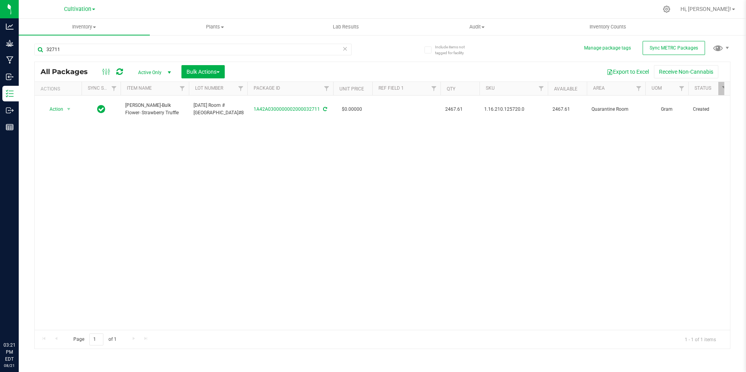 Image resolution: width=746 pixels, height=372 pixels. Describe the element at coordinates (10, 94) in the screenshot. I see `inline-svg: Inventory` at that location.